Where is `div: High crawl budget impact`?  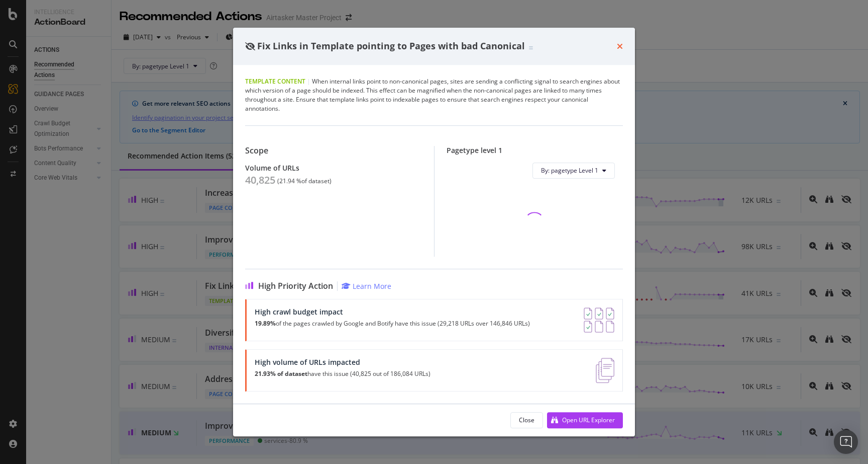
div: High crawl budget impact is located at coordinates (392, 312).